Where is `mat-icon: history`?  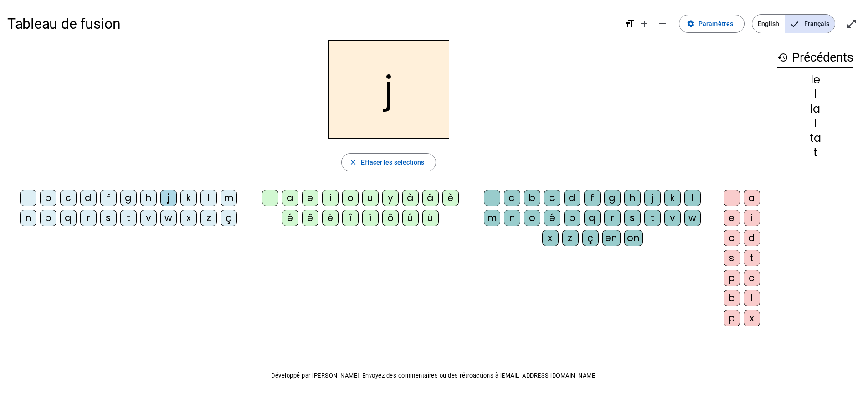
mat-icon: history is located at coordinates (783, 58).